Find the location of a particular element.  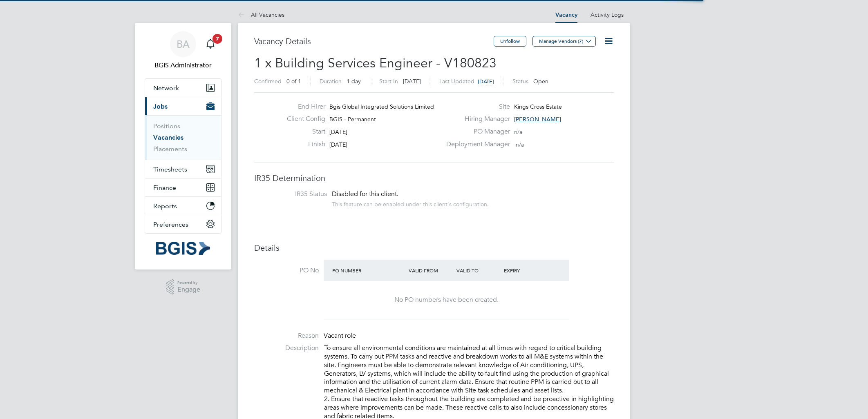

div: This feature can be enabled under this client's configuration. is located at coordinates (411, 203).